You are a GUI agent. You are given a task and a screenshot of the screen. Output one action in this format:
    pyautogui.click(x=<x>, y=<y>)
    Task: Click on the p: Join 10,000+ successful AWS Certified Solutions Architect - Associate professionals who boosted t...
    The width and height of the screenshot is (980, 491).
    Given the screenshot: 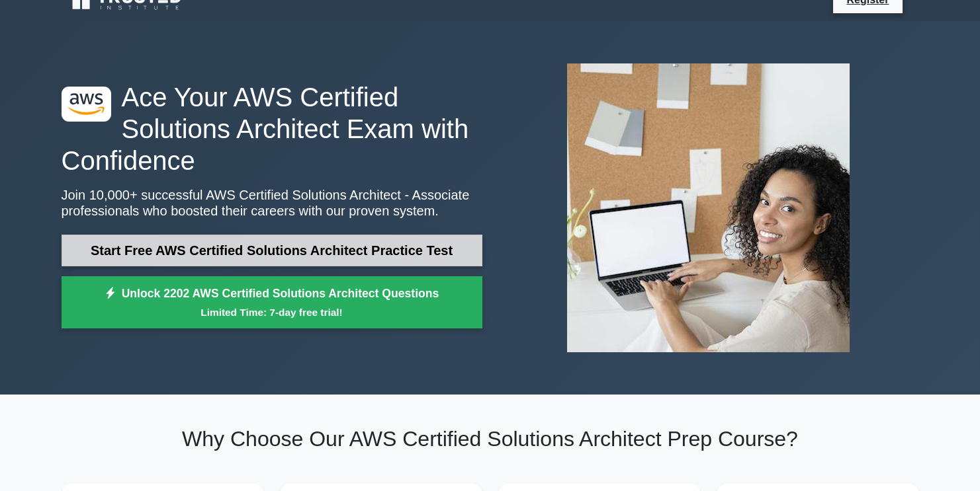 What is the action you would take?
    pyautogui.click(x=272, y=203)
    